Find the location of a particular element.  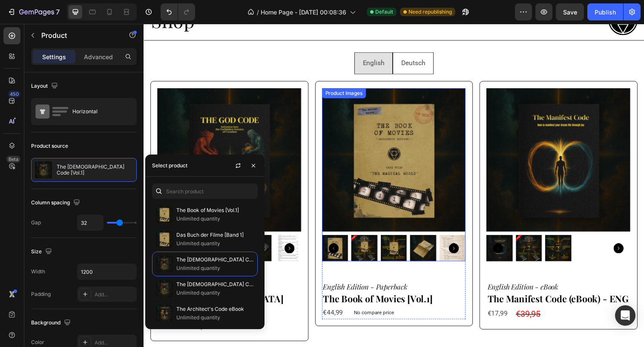

div: 450 is located at coordinates (14, 94).